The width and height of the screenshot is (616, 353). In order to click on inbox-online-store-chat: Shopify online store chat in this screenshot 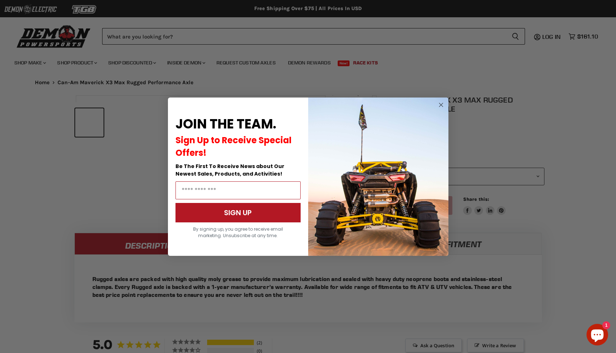, I will do `click(597, 335)`.